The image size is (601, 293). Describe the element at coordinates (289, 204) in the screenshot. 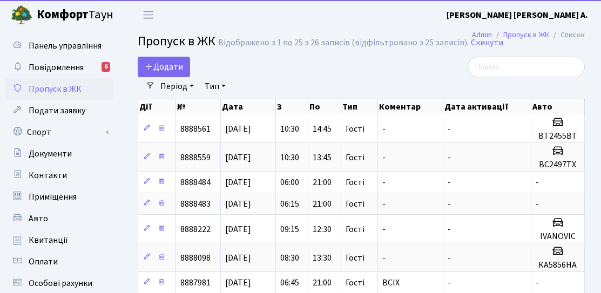

I see `span: 06:15` at that location.